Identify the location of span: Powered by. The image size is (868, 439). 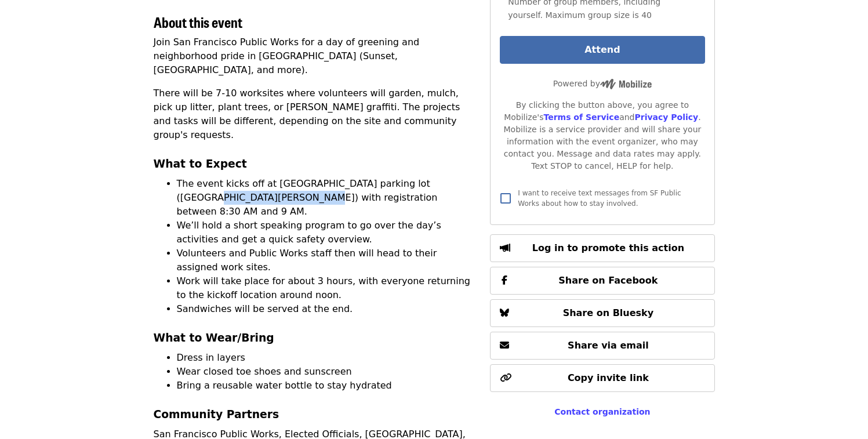
(602, 84).